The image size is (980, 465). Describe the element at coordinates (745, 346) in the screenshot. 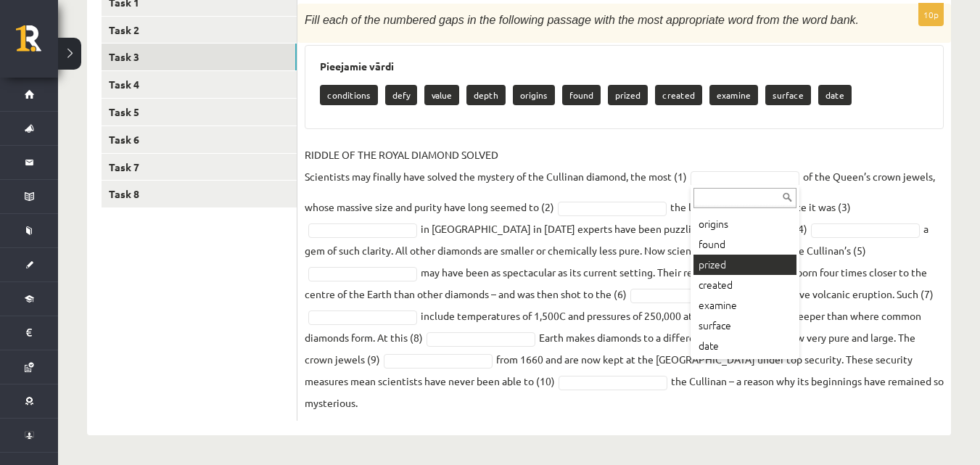

I see `div: date` at that location.